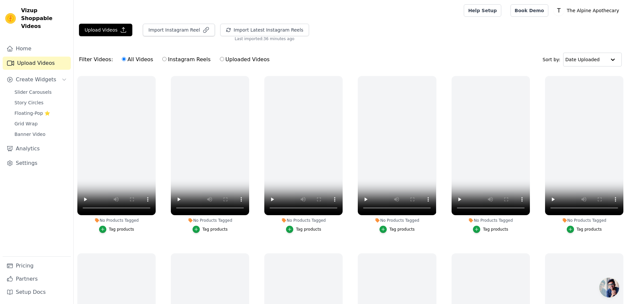 This screenshot has height=304, width=627. Describe the element at coordinates (593, 11) in the screenshot. I see `p: The Alpine Apothecary` at that location.